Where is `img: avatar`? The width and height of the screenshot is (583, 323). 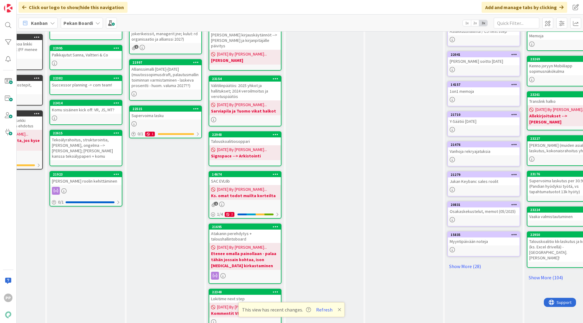
img: avatar is located at coordinates (8, 315).